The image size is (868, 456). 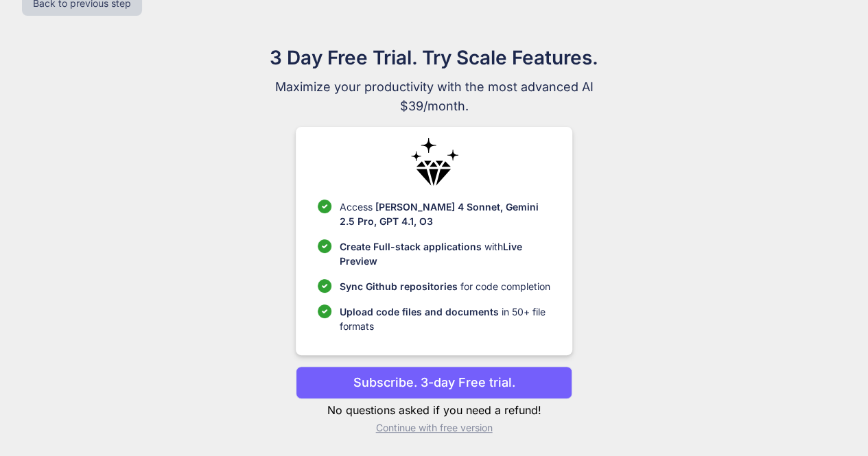 I want to click on span: $39/month., so click(x=434, y=107).